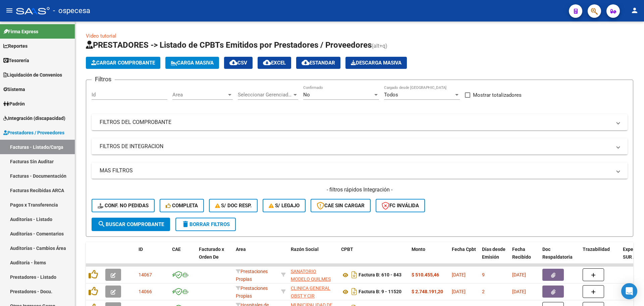 The width and height of the screenshot is (644, 306). I want to click on datatable-header-cell: Trazabilidad, so click(600, 257).